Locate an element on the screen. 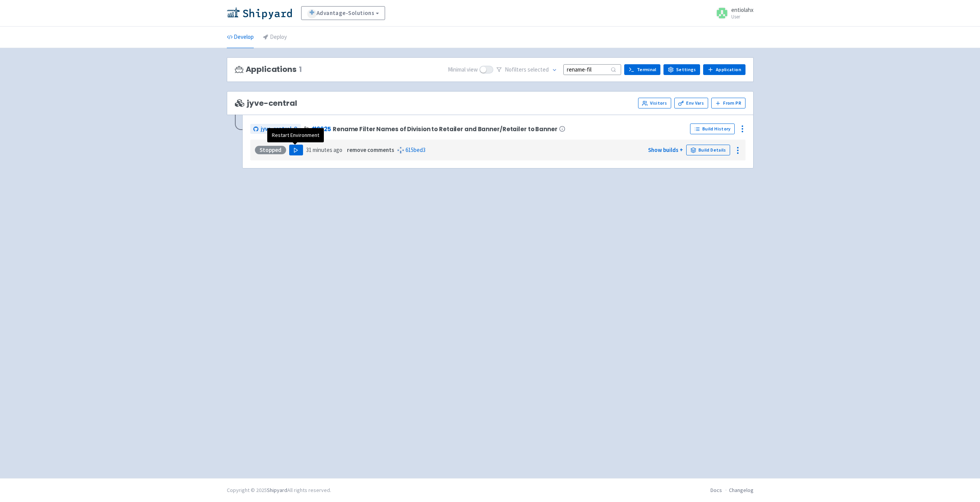 This screenshot has width=980, height=502. h3: Applications is located at coordinates (269, 69).